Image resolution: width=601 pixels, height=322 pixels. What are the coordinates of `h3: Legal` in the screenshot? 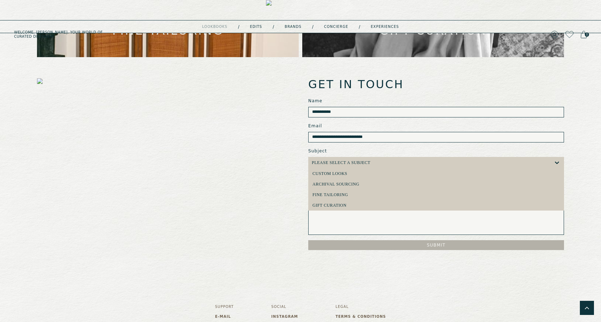 It's located at (361, 307).